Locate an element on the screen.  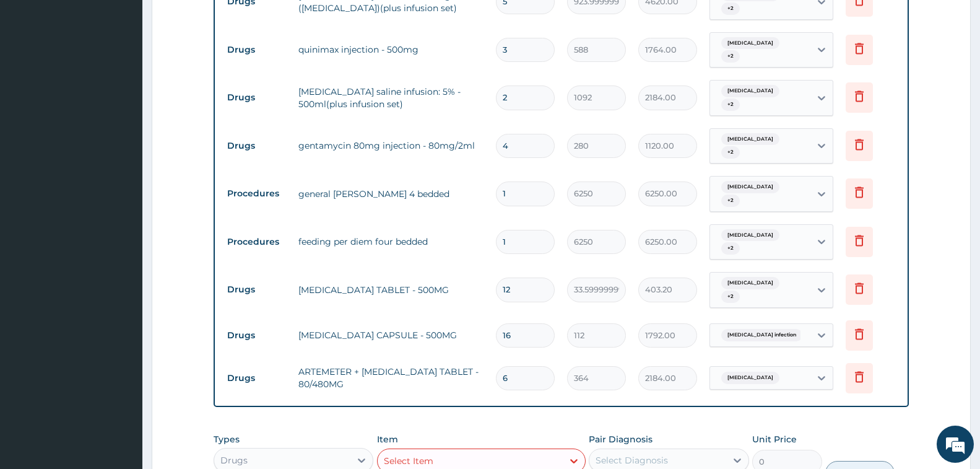
td: gentamycin 80mg injection - 80mg/2ml is located at coordinates (391, 146).